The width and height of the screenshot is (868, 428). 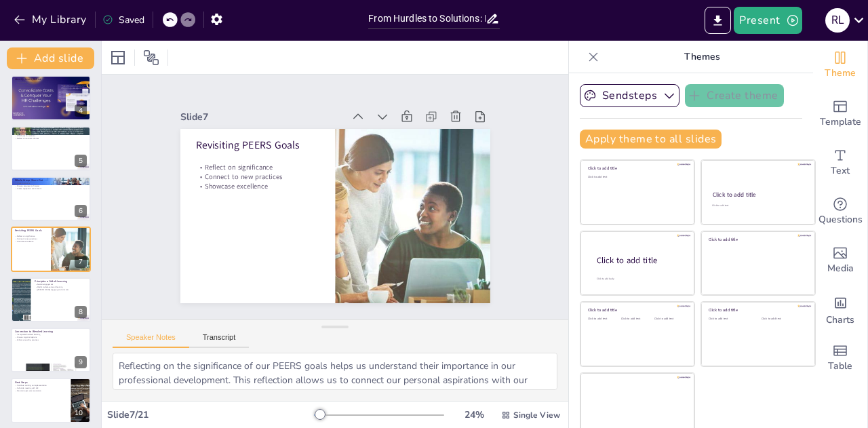 I want to click on textarea: Reflecting on the significance of our PEERS goals helps us understand their importance in our pro..., so click(x=335, y=371).